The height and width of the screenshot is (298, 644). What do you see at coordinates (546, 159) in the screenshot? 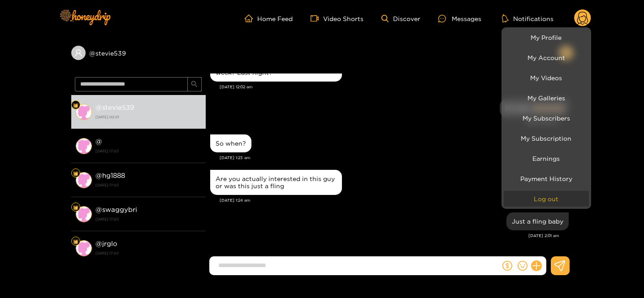
I see `a: Earnings` at bounding box center [546, 159].